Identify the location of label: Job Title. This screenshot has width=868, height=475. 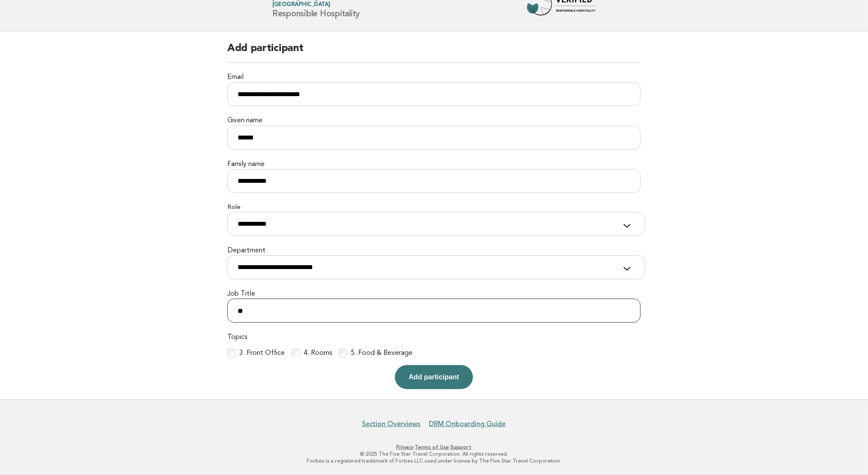
(434, 294).